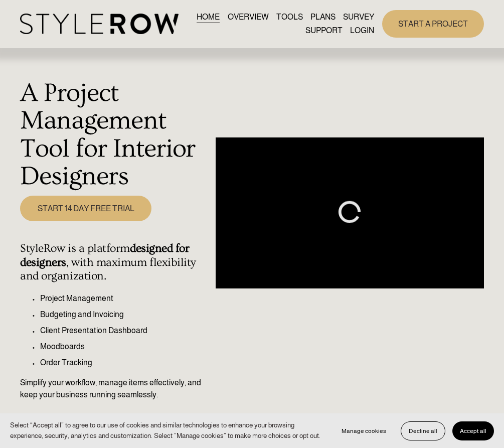 Image resolution: width=504 pixels, height=448 pixels. What do you see at coordinates (167, 430) in the screenshot?
I see `p: Select “Accept all” to agree to our use of cookies and similar technologies to enhance your brows...` at bounding box center [167, 430].